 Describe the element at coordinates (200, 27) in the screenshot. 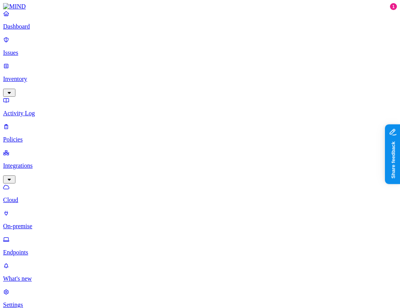

I see `p: Dashboard` at that location.